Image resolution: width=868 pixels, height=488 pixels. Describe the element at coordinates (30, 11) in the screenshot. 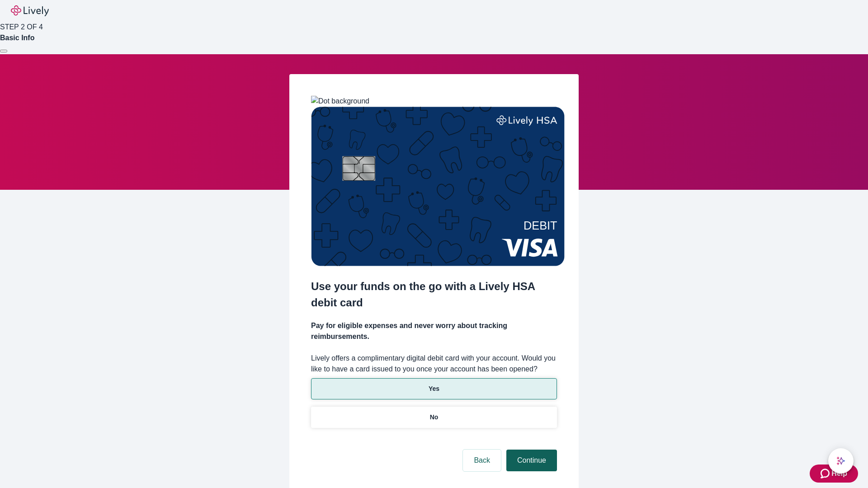

I see `img: Lively` at that location.